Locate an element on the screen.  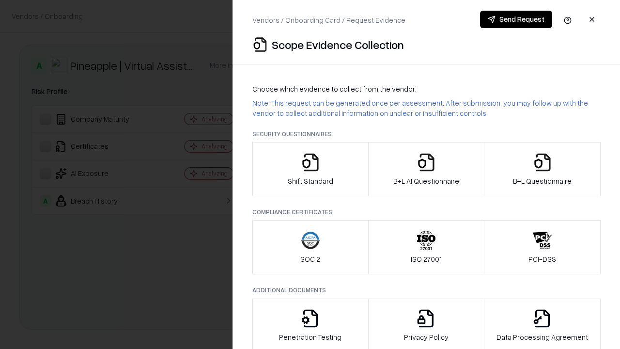
p: B+L AI Questionnaire is located at coordinates (426, 181).